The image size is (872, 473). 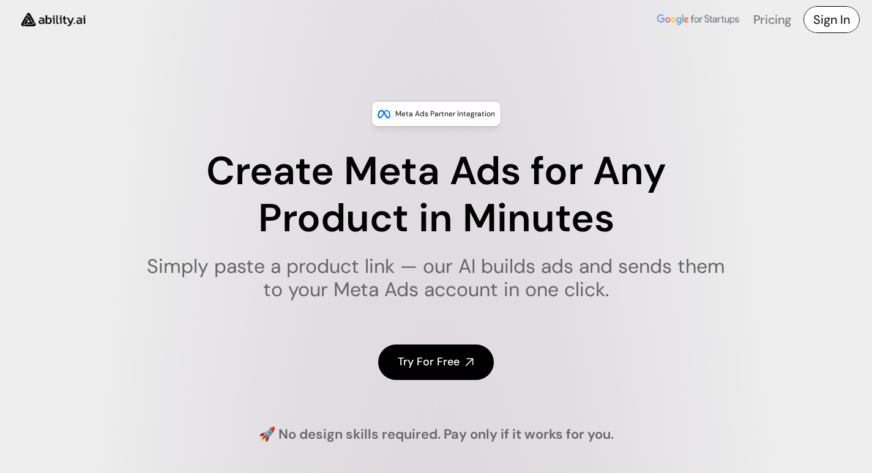 What do you see at coordinates (435, 361) in the screenshot?
I see `a: Try For Free` at bounding box center [435, 361].